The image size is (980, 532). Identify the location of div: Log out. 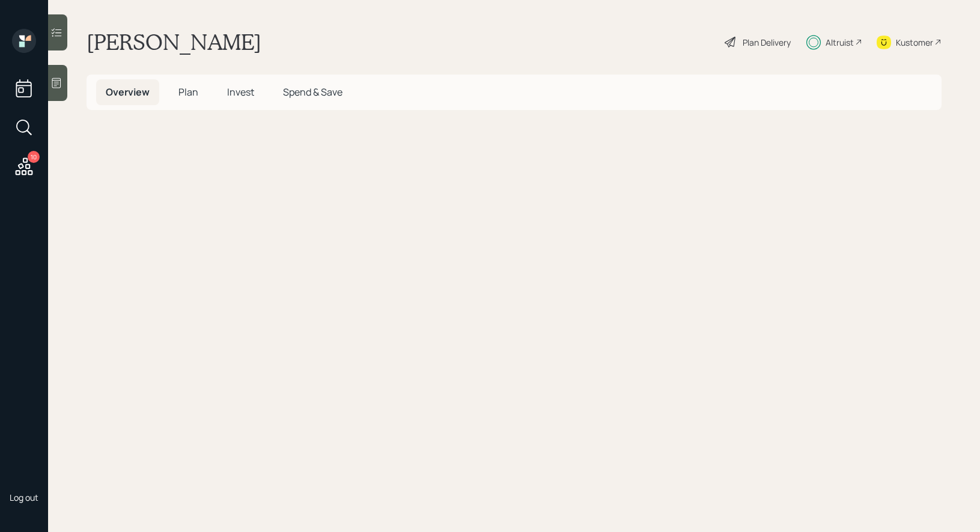
(24, 497).